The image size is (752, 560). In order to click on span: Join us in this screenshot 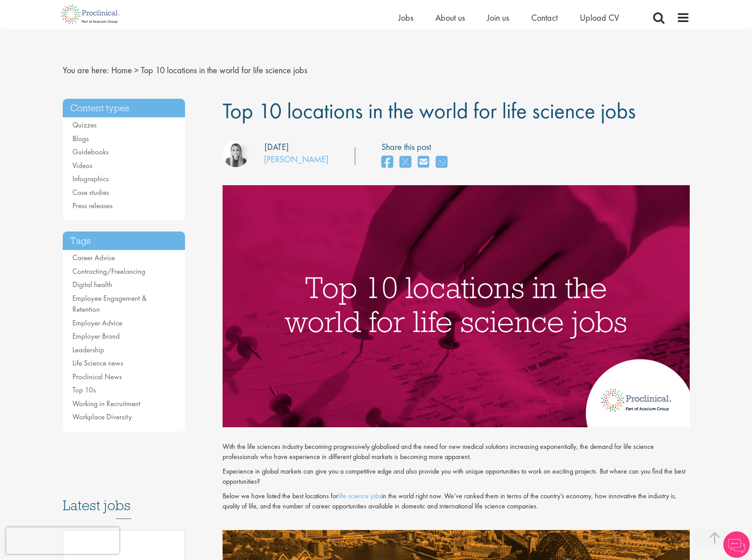, I will do `click(498, 18)`.